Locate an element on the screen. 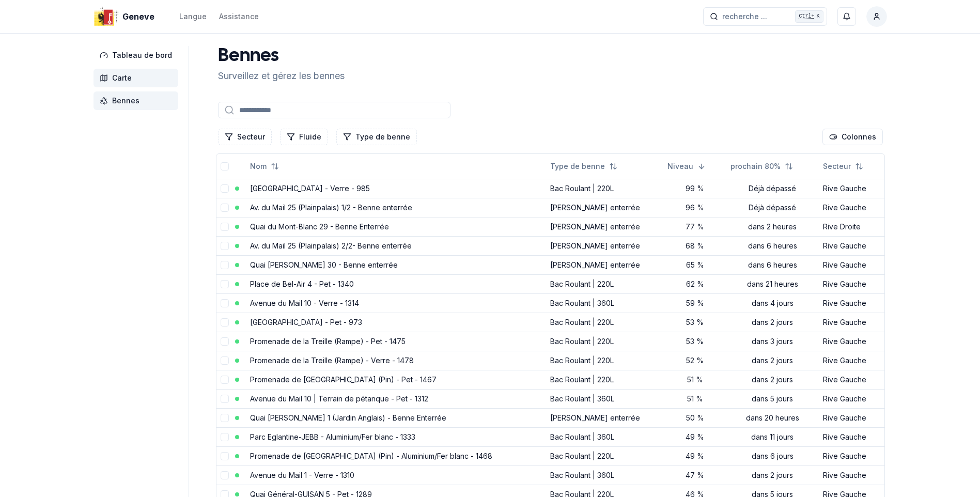 The width and height of the screenshot is (980, 497). button: Langue is located at coordinates (193, 16).